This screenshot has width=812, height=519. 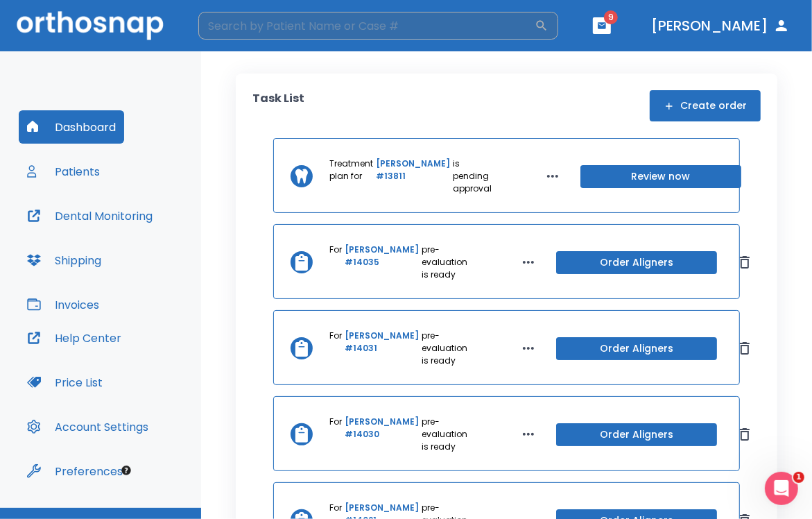 What do you see at coordinates (661, 177) in the screenshot?
I see `button: Review now` at bounding box center [661, 177].